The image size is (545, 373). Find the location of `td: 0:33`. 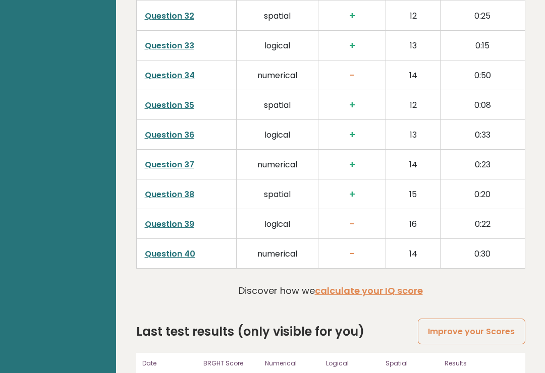

td: 0:33 is located at coordinates (482, 135).